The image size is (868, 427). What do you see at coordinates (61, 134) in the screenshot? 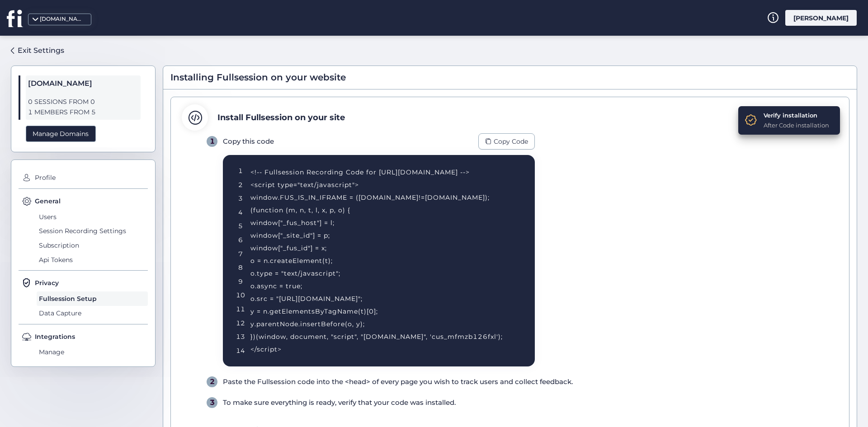
I see `div: Manage Domains` at bounding box center [61, 134].